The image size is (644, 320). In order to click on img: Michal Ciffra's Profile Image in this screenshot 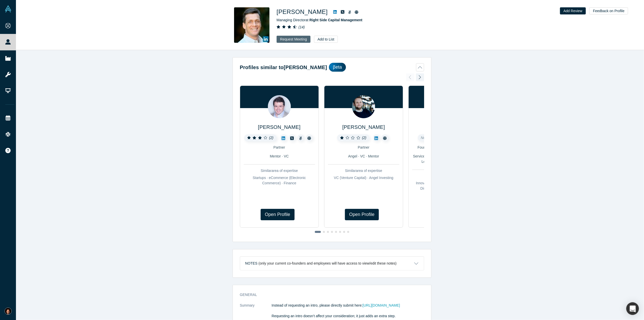, I will do `click(363, 107)`.